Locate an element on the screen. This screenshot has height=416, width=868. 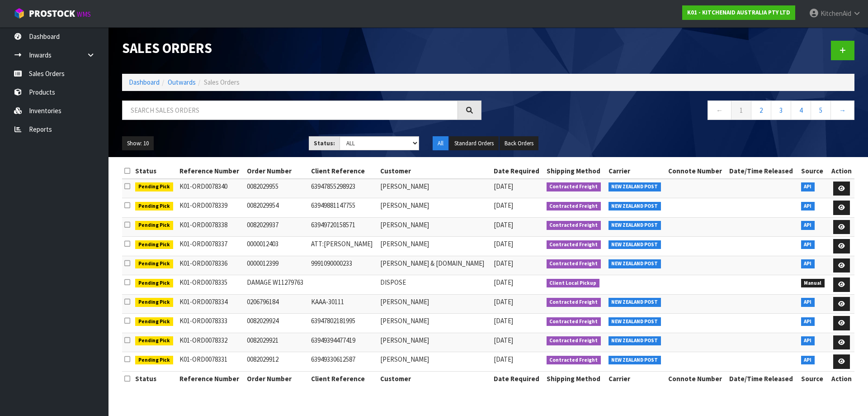
td: 63949330612587 is located at coordinates (343, 361).